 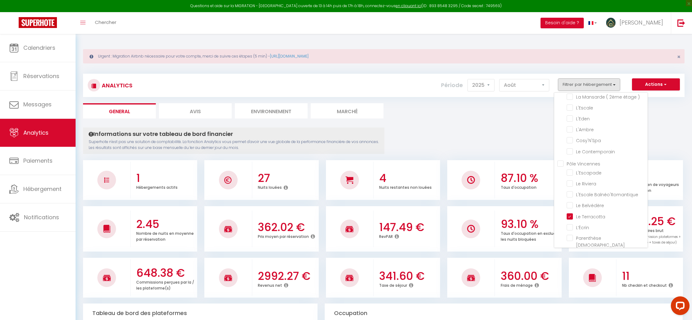 What do you see at coordinates (287, 227) in the screenshot?
I see `h3: 362.02 €` at bounding box center [287, 227].